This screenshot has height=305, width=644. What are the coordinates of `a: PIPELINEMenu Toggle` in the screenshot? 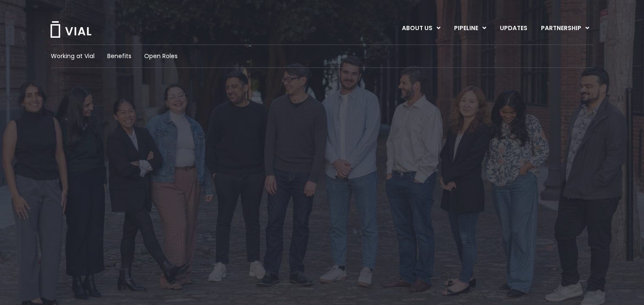 It's located at (470, 28).